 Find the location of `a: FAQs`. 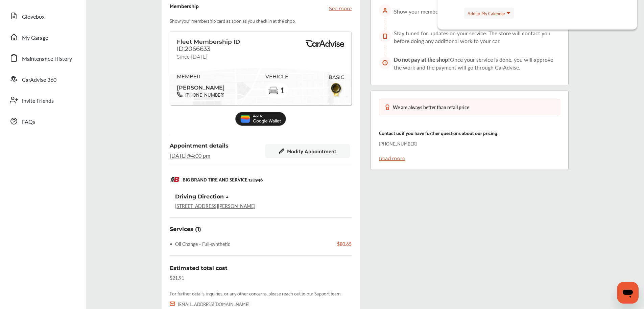

a: FAQs is located at coordinates (43, 121).